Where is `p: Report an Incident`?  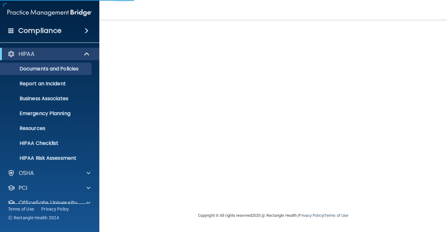
p: Report an Incident is located at coordinates (46, 84).